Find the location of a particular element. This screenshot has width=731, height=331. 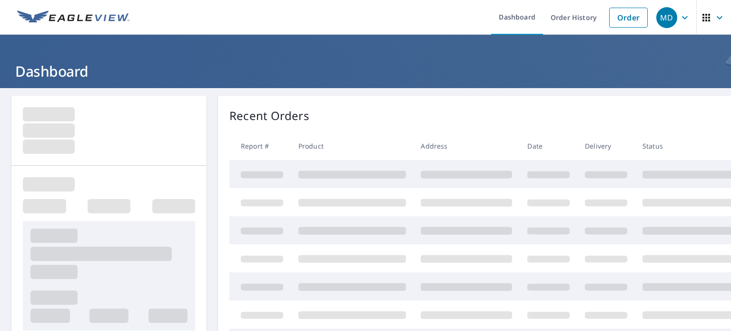

img: EV Logo is located at coordinates (73, 18).